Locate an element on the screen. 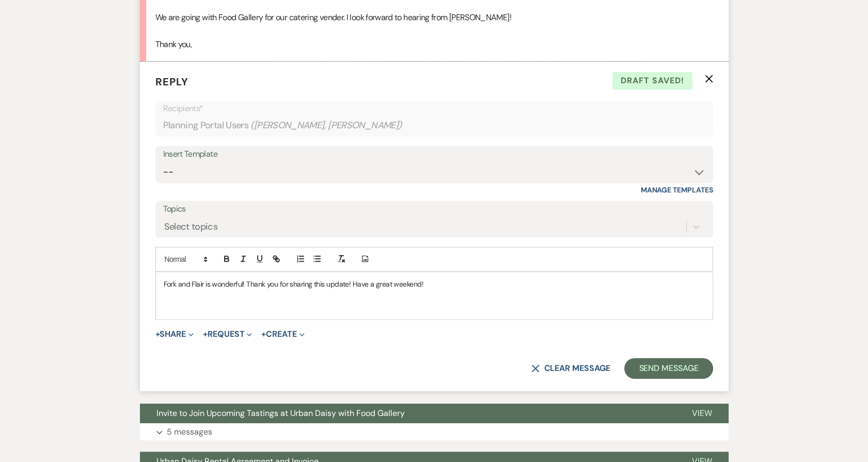 The image size is (868, 462). span: Reply is located at coordinates (172, 82).